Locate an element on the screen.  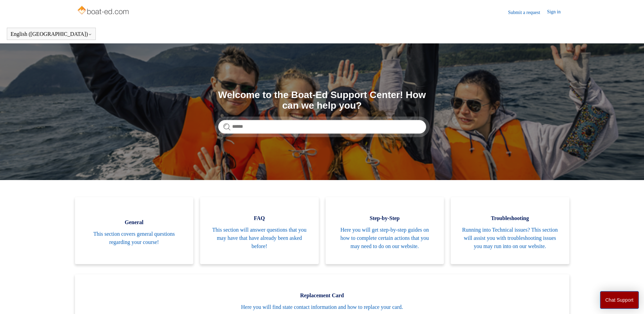
div: Chat Support is located at coordinates (620, 300).